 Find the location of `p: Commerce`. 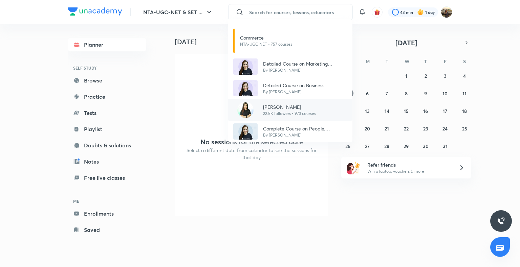

p: Commerce is located at coordinates (266, 38).